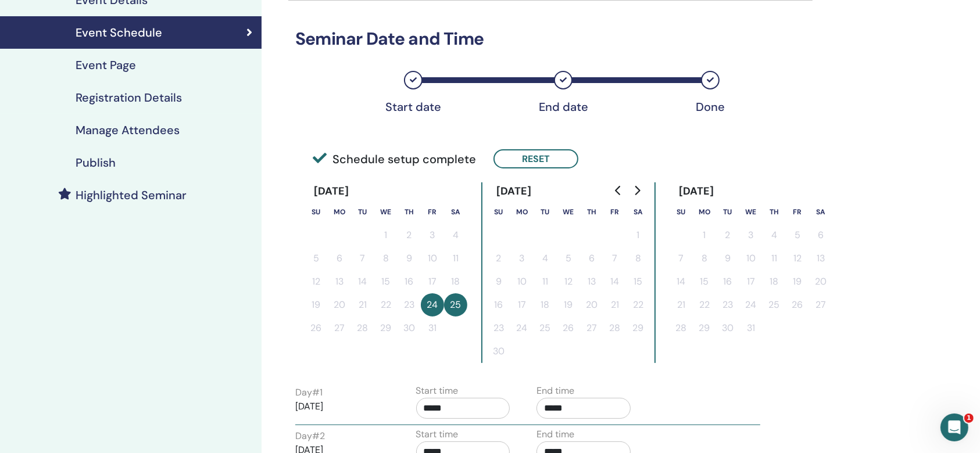  What do you see at coordinates (710, 107) in the screenshot?
I see `div: Done` at bounding box center [710, 107].